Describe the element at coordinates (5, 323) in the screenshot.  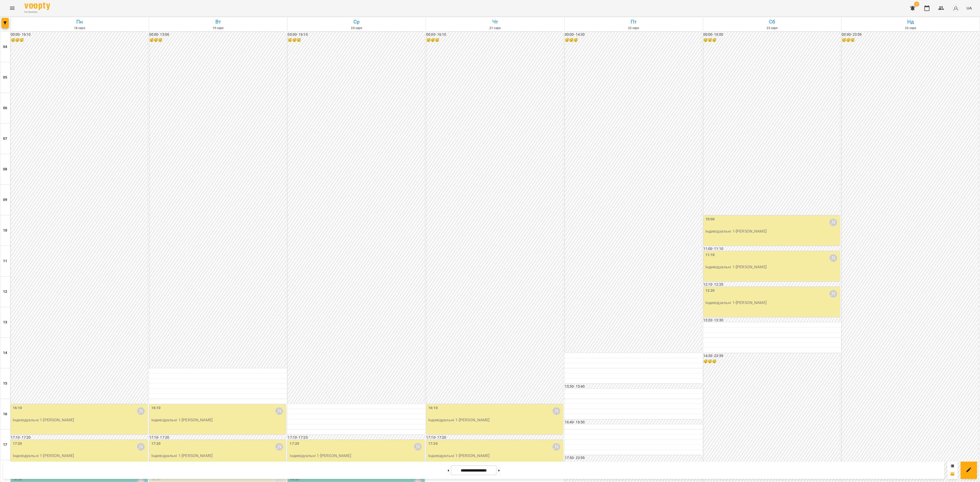
I see `h6: 13` at that location.